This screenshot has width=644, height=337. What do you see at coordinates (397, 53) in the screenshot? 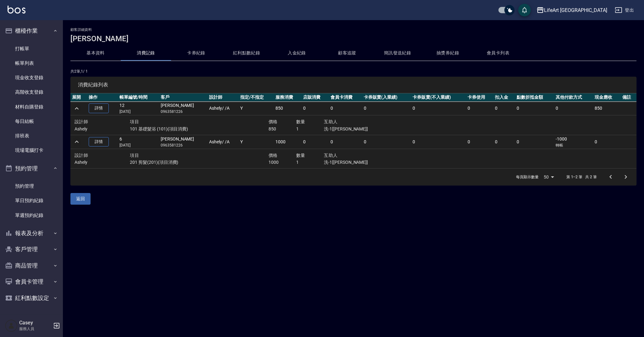
I see `button: 簡訊發送紀錄` at bounding box center [397, 53].